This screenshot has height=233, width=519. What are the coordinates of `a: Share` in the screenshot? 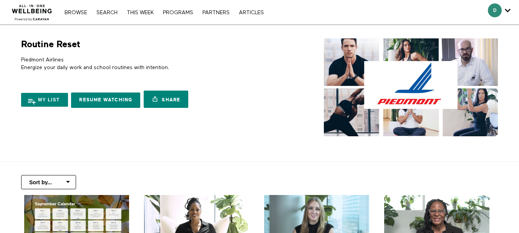 It's located at (166, 99).